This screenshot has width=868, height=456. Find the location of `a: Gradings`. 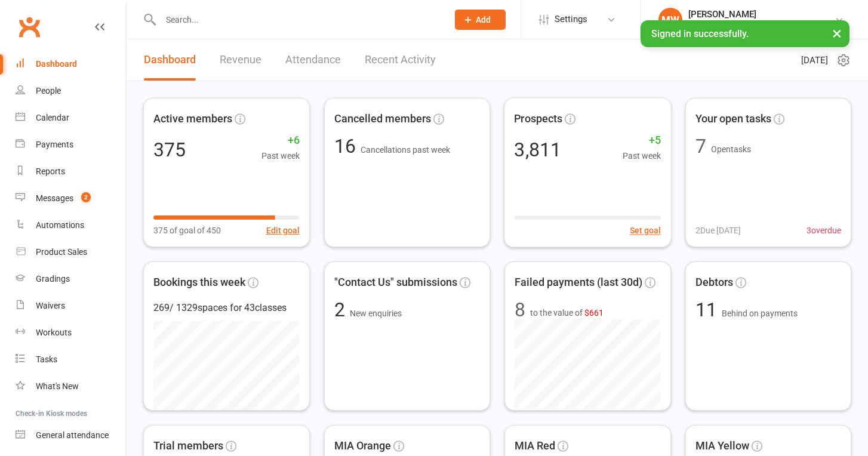

a: Gradings is located at coordinates (70, 279).